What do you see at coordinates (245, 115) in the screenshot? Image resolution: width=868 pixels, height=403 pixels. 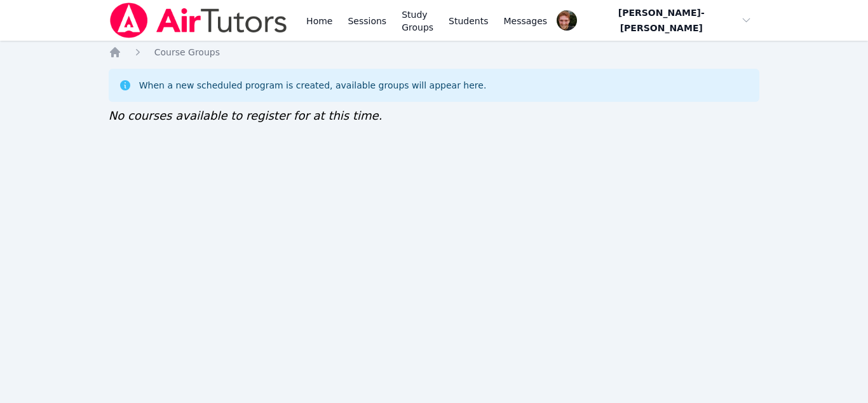 I see `span: No courses available to register for at this time.` at bounding box center [245, 115].